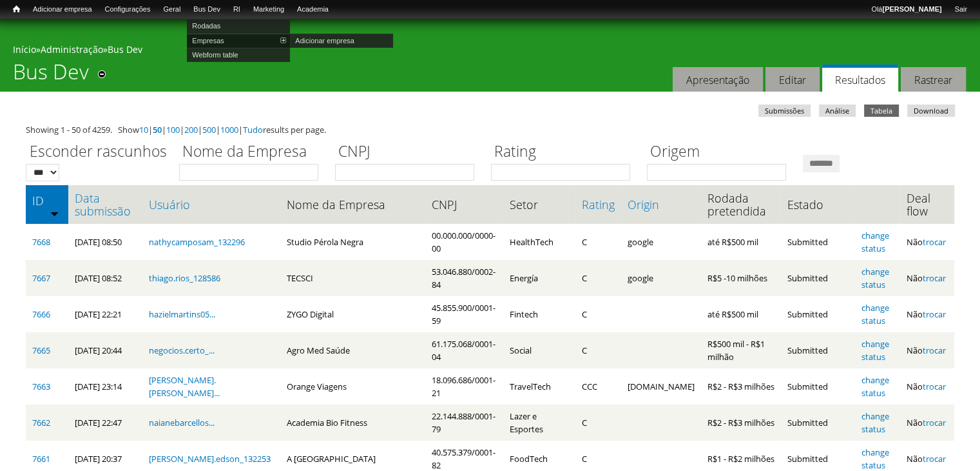 The image size is (980, 471). What do you see at coordinates (352, 314) in the screenshot?
I see `td: ZYGO Digital` at bounding box center [352, 314].